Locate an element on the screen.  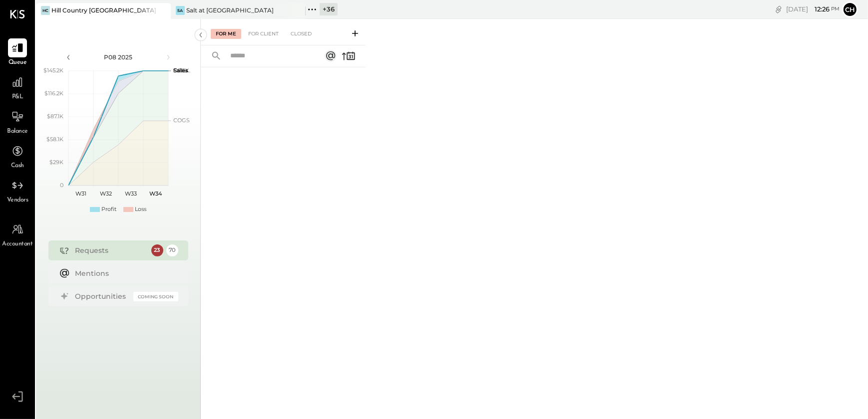
text: W34 is located at coordinates (156, 194).